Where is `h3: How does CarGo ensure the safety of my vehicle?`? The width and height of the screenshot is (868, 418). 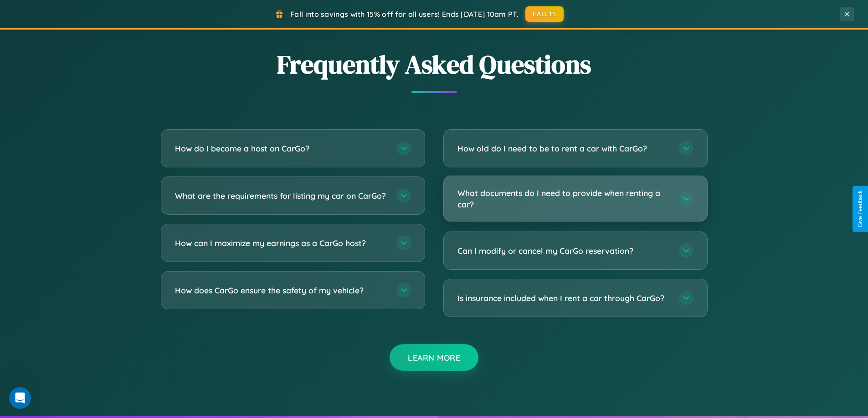 h3: How does CarGo ensure the safety of my vehicle? is located at coordinates (281, 291).